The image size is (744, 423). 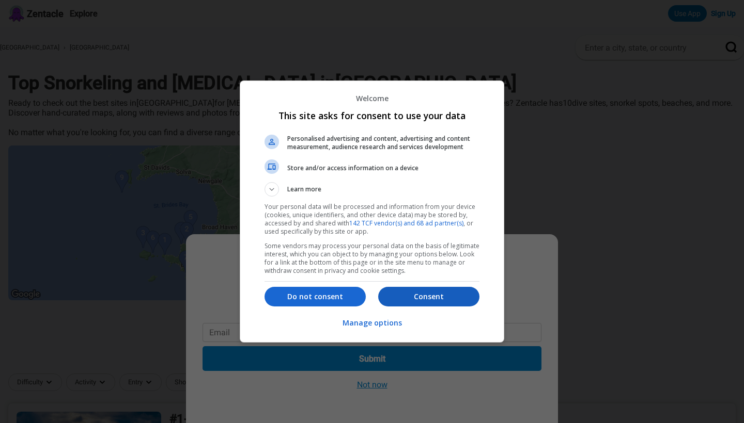 I want to click on p: Welcome, so click(x=372, y=98).